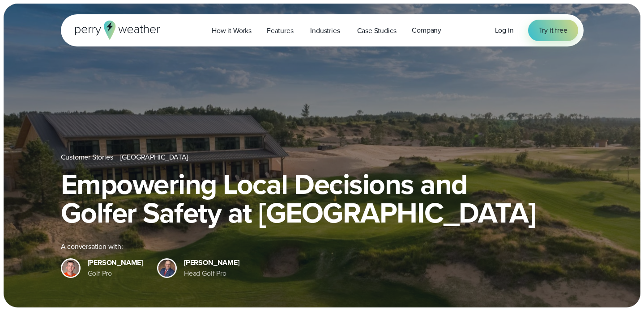 The image size is (644, 328). Describe the element at coordinates (231, 30) in the screenshot. I see `a: How it Works` at that location.